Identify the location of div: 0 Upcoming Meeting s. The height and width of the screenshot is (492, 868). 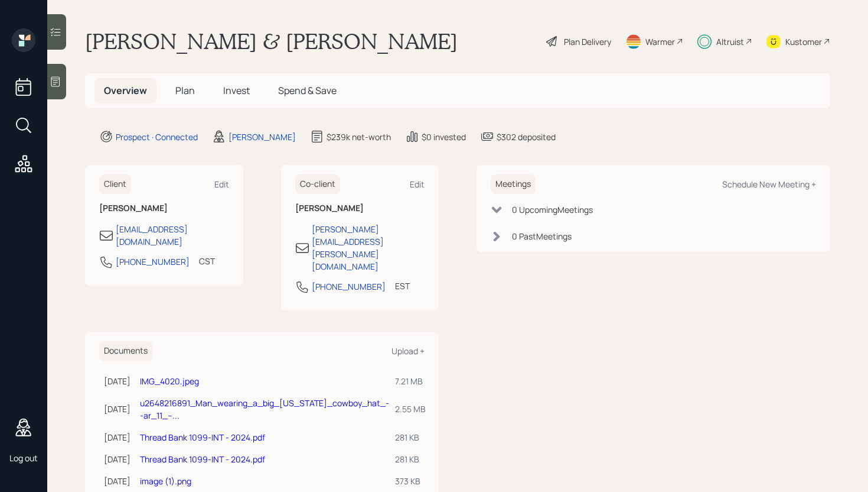
(552, 210).